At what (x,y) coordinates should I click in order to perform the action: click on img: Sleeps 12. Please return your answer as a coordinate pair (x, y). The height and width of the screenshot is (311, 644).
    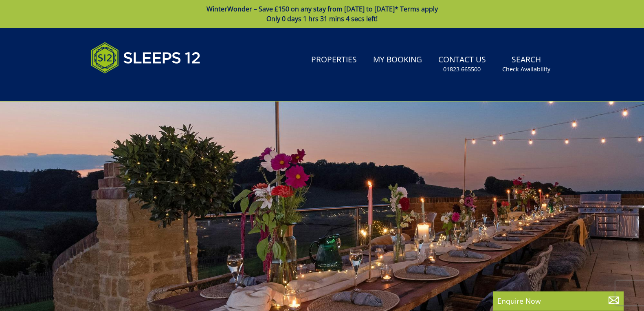
    Looking at the image, I should click on (146, 58).